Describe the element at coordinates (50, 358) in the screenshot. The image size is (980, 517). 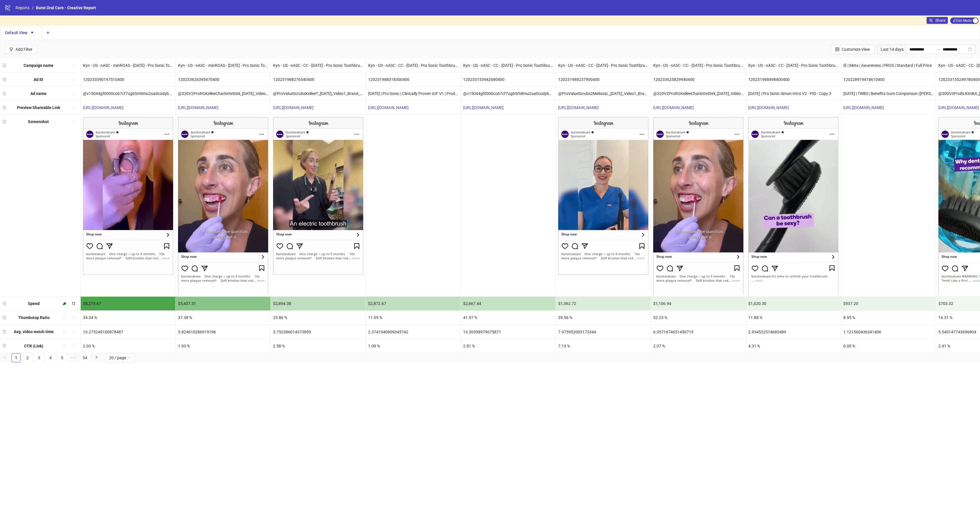
I see `li: 4` at that location.